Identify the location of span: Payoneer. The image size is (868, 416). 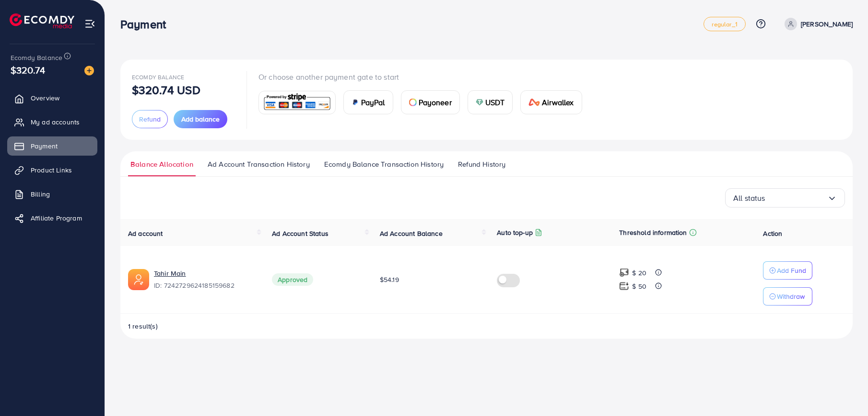
(435, 102).